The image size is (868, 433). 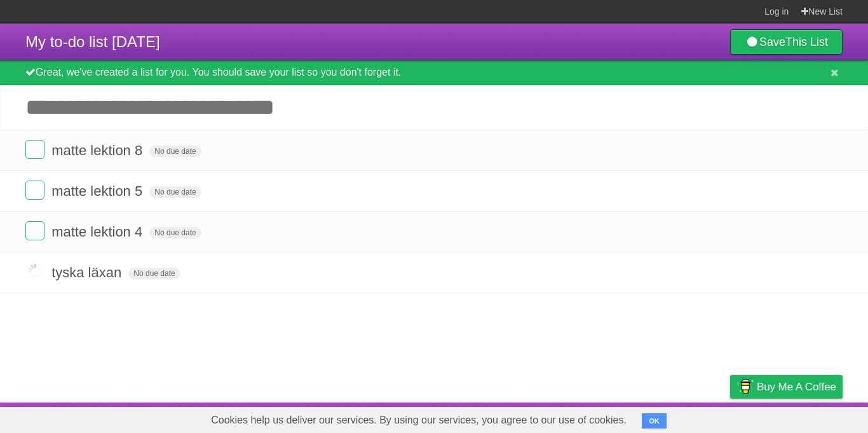 What do you see at coordinates (684, 417) in the screenshot?
I see `a: Terms` at bounding box center [684, 417].